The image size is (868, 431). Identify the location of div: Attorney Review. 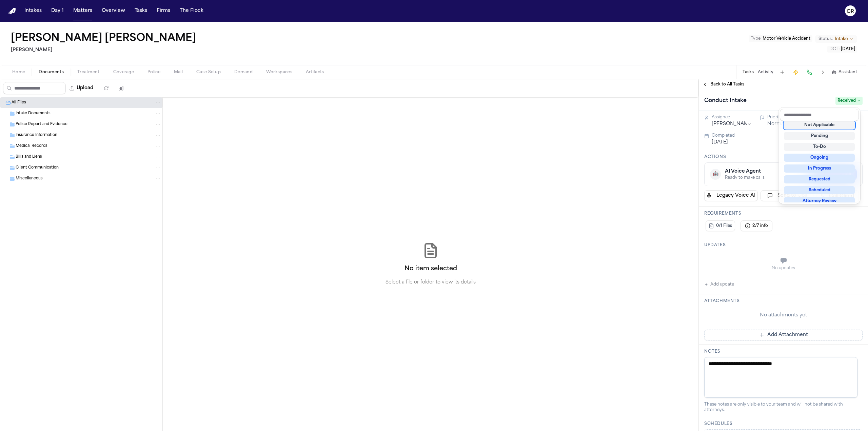
(819, 201).